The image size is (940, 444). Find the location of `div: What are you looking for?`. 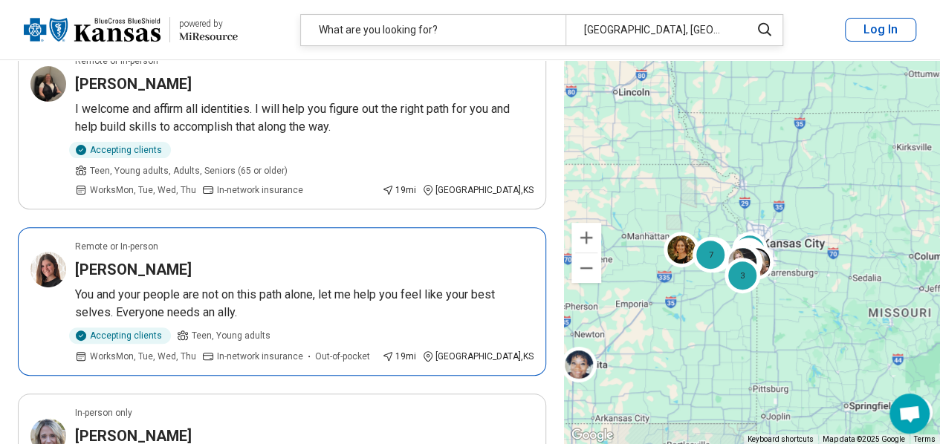

div: What are you looking for? is located at coordinates (433, 30).